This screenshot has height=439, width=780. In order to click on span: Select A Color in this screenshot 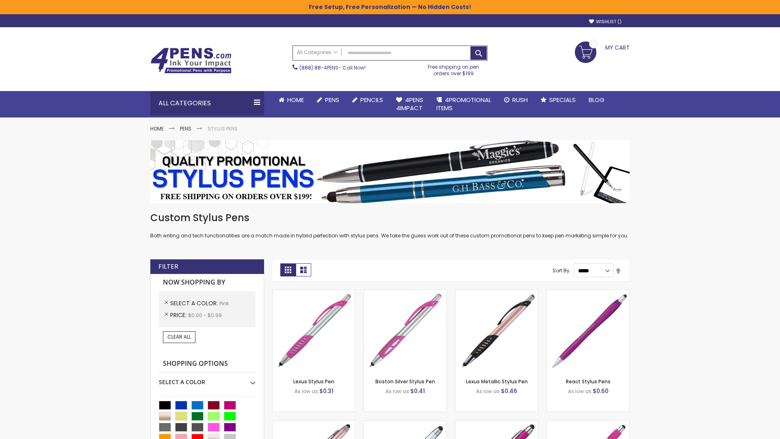, I will do `click(195, 303)`.